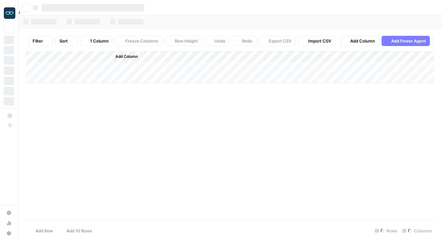  I want to click on button: Add Row, so click(41, 231).